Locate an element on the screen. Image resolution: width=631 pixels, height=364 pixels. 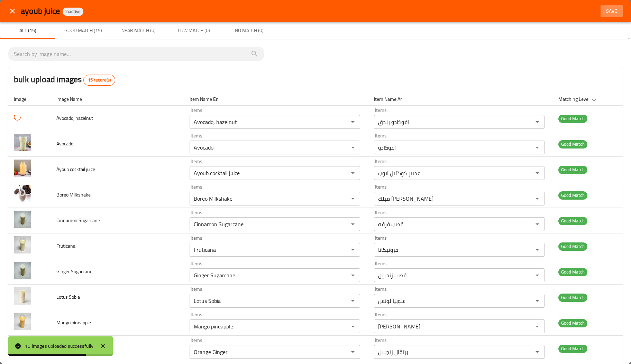
span: Matching Level is located at coordinates (578, 99).